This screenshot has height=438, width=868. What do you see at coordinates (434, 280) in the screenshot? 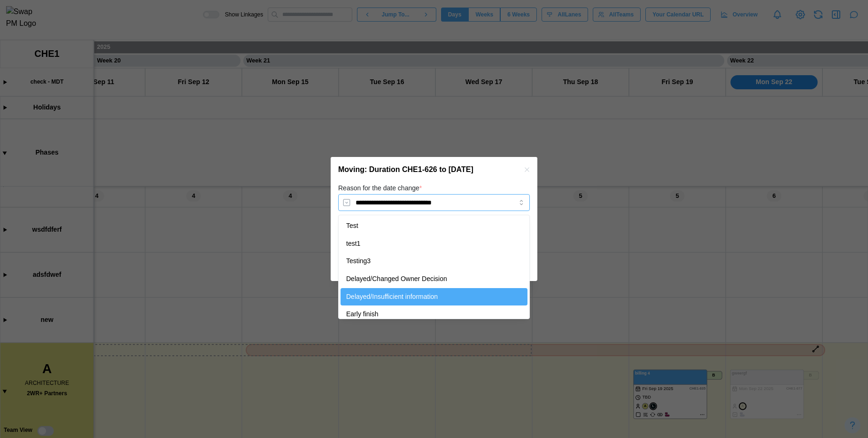
I see `div: Delayed/Changed Owner Decision` at bounding box center [434, 280].